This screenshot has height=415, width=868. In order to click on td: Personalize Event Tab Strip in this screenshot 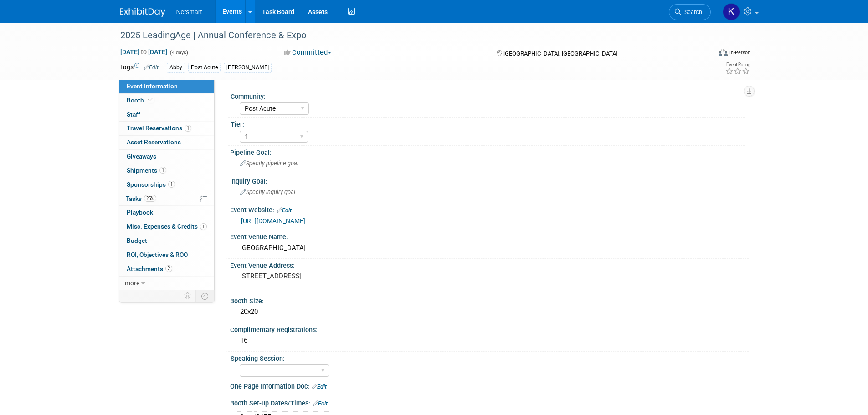, I will do `click(188, 296)`.